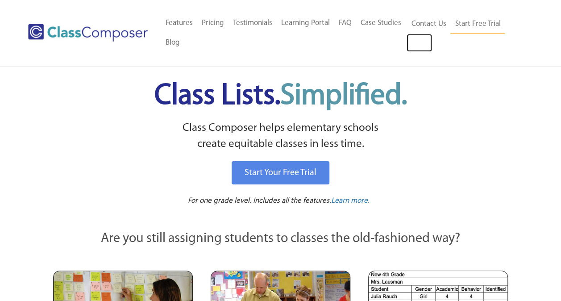  I want to click on a: Contact Us, so click(429, 24).